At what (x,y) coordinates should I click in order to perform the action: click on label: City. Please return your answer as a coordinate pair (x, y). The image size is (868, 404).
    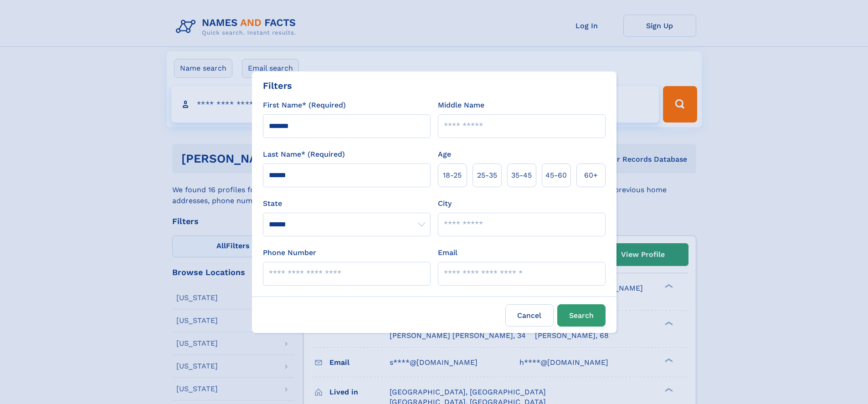
    Looking at the image, I should click on (445, 204).